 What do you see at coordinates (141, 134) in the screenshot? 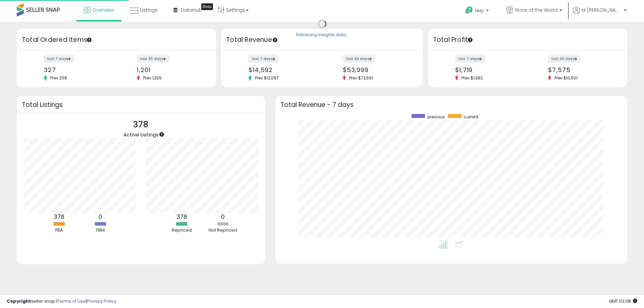
I see `span: Active Listings` at bounding box center [141, 134].